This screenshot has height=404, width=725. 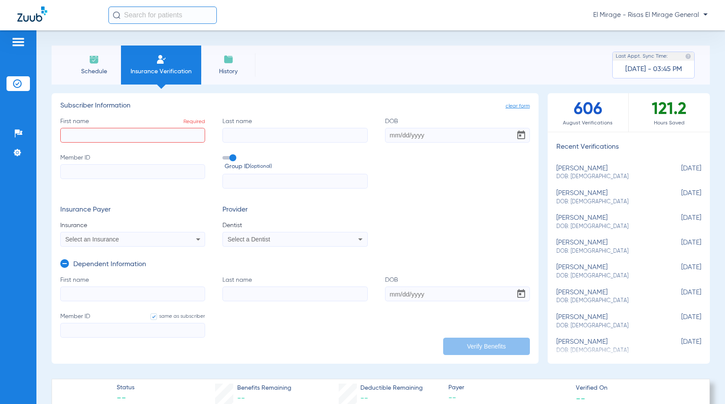 I want to click on h3: Subscriber Information, so click(x=295, y=106).